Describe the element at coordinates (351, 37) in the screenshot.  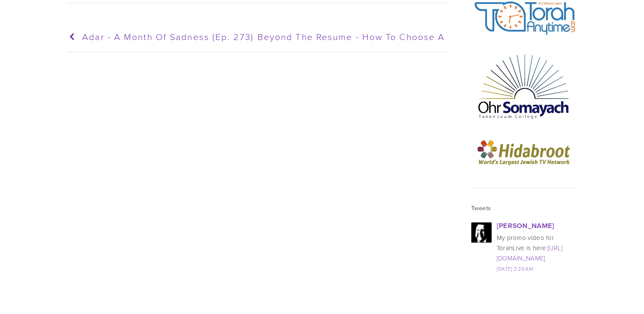
I see `a: Beyond The Resume - How To Choose A ...` at that location.